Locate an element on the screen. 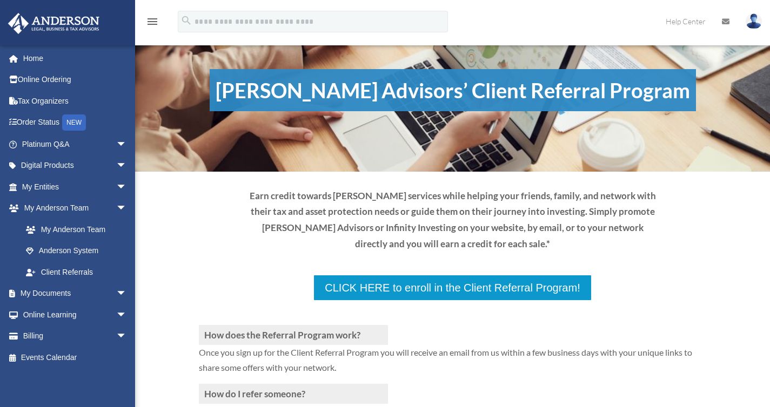 The image size is (770, 407). a: Events Calendar is located at coordinates (75, 358).